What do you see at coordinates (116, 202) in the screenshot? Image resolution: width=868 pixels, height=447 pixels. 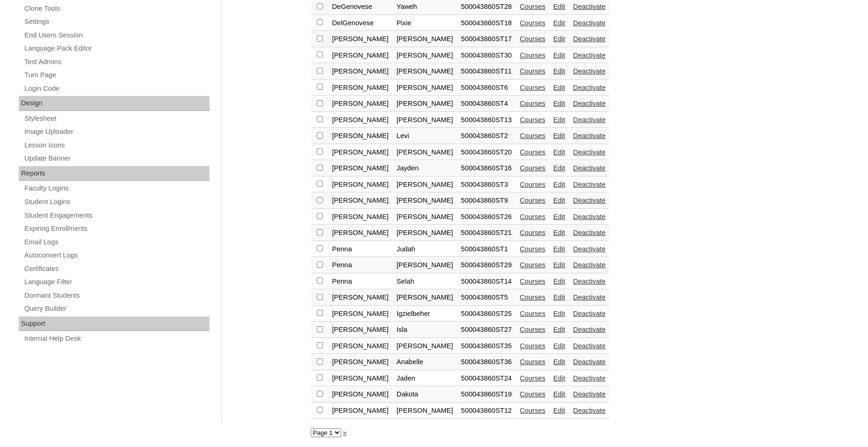 I see `a: Student Logins` at bounding box center [116, 202].